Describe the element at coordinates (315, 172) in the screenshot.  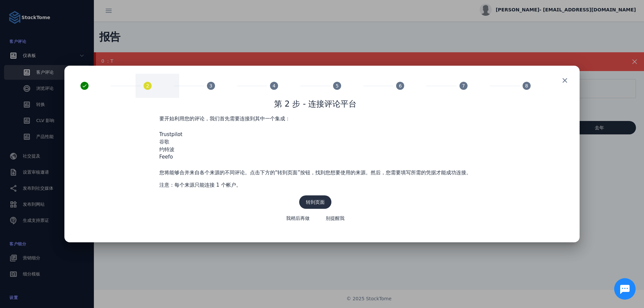
I see `font: 您将能够合并来自各个来源的不同评论。点击下方的“转到页面”按钮，找到您想要使用的来源。然后，您需要填写所需的凭据才能成功连接。` at that location.